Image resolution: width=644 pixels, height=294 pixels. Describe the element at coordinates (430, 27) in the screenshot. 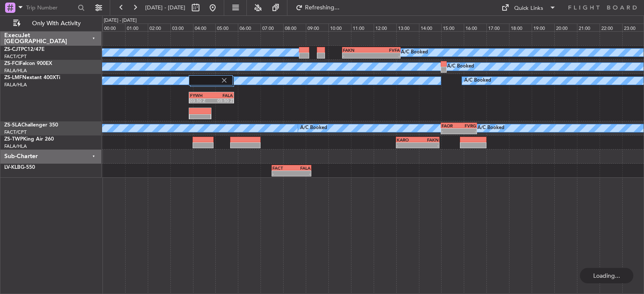

I see `div: 14:00` at that location.